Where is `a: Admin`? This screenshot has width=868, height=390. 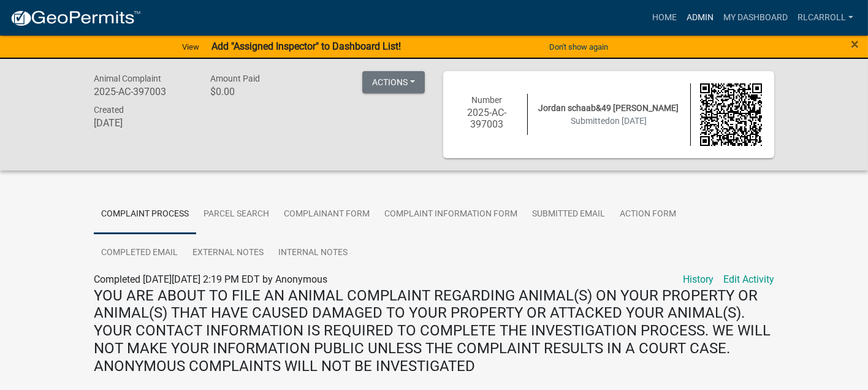
a: Admin is located at coordinates (700, 18).